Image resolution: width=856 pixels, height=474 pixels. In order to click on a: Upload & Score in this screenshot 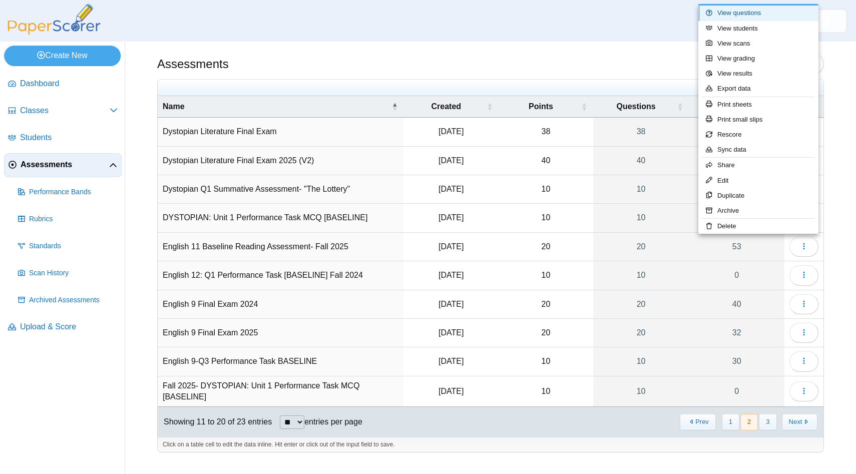, I will do `click(63, 327)`.